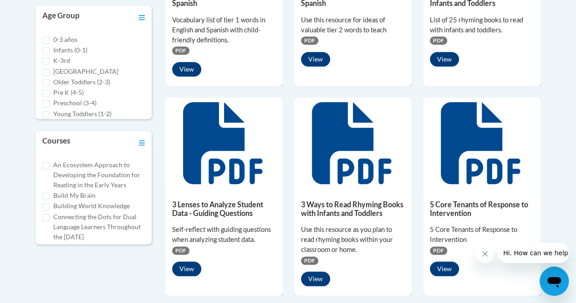 The image size is (576, 303). I want to click on label: Young Toddlers (1-2), so click(82, 114).